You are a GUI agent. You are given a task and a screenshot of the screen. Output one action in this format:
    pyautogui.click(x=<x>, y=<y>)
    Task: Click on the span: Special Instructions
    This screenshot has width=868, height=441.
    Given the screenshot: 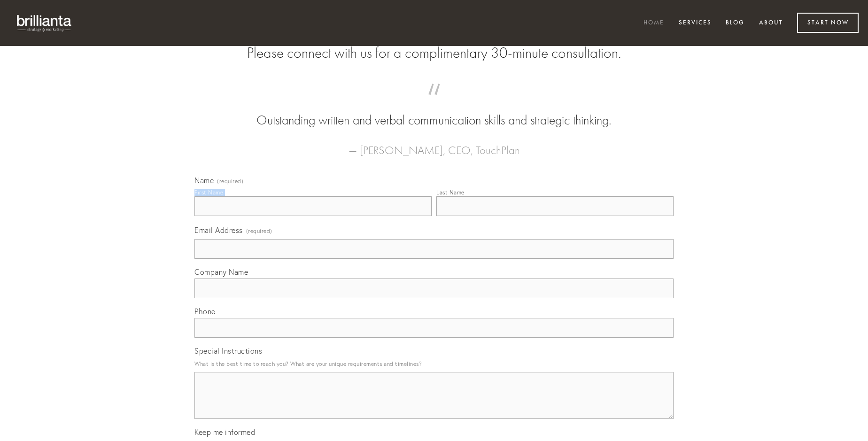 What is the action you would take?
    pyautogui.click(x=228, y=351)
    